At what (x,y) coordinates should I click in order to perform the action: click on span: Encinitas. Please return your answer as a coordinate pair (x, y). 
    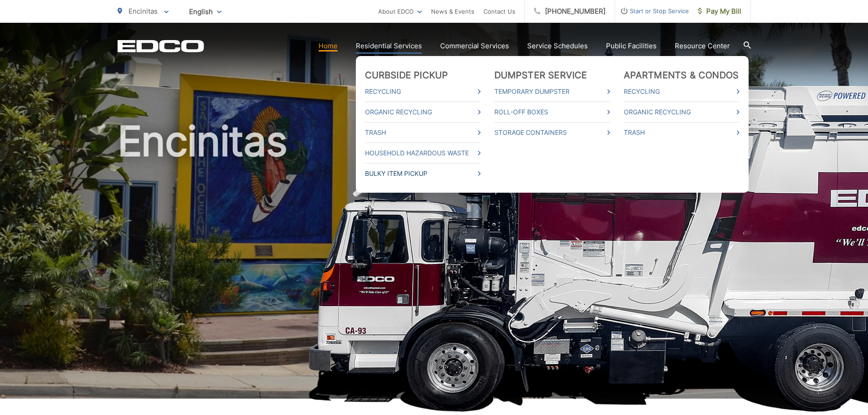
    Looking at the image, I should click on (143, 11).